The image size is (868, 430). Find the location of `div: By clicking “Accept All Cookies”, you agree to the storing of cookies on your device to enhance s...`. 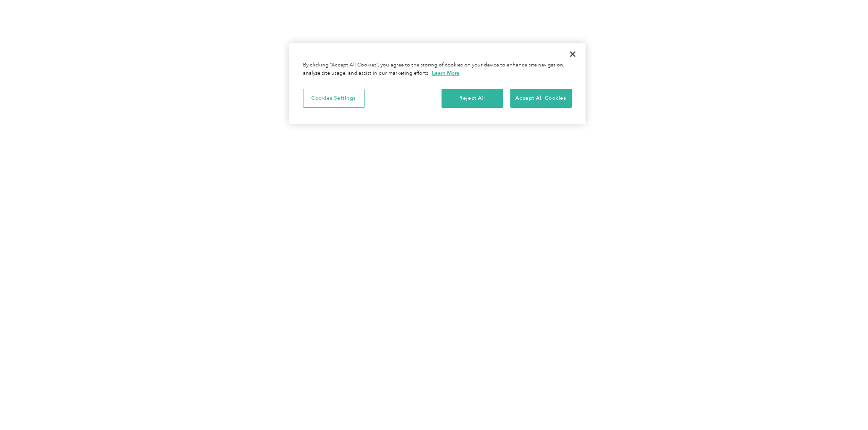

div: By clicking “Accept All Cookies”, you agree to the storing of cookies on your device to enhance s... is located at coordinates (438, 69).